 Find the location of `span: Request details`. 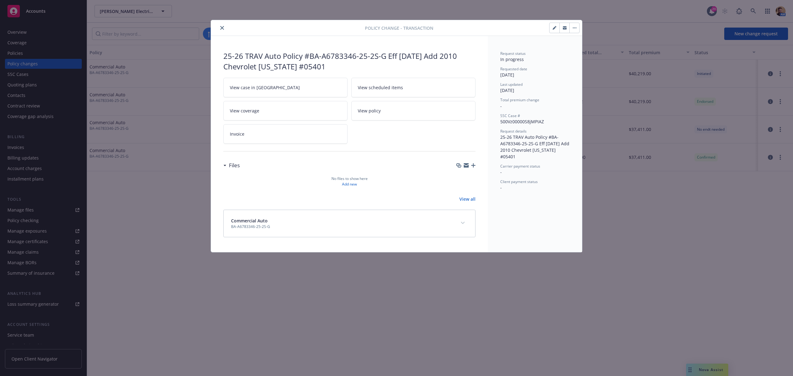

span: Request details is located at coordinates (514, 131).